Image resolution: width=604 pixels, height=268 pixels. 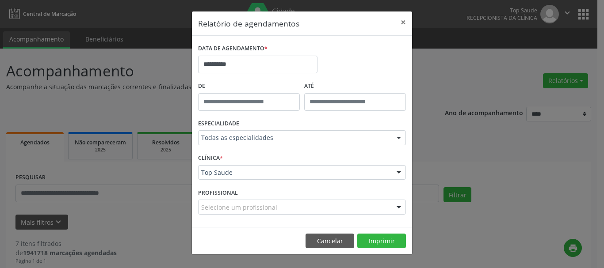 What do you see at coordinates (403, 22) in the screenshot?
I see `button: Close` at bounding box center [403, 22].